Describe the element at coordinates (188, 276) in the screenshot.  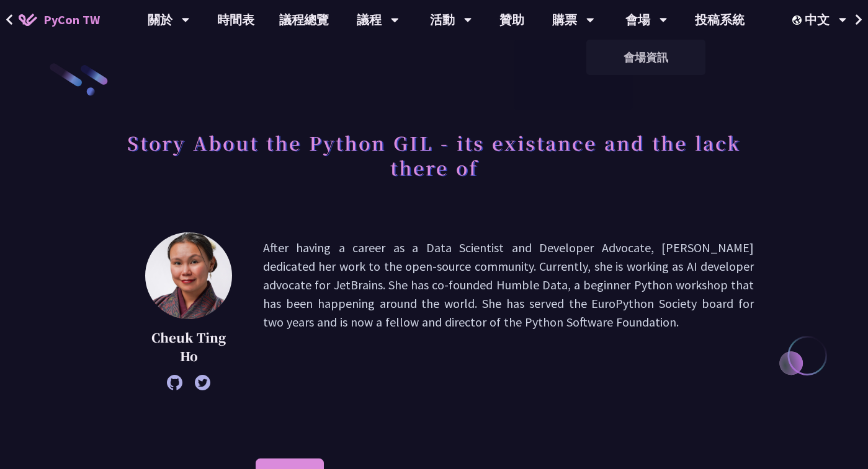
I see `img: Cheuk Ting Ho` at that location.